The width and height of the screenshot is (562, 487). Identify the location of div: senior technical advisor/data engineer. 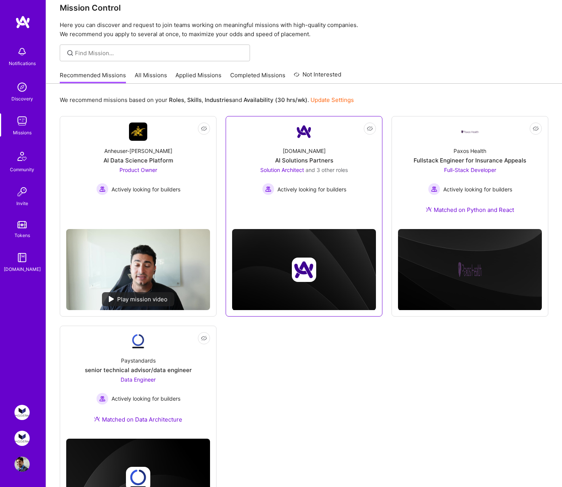
(138, 370).